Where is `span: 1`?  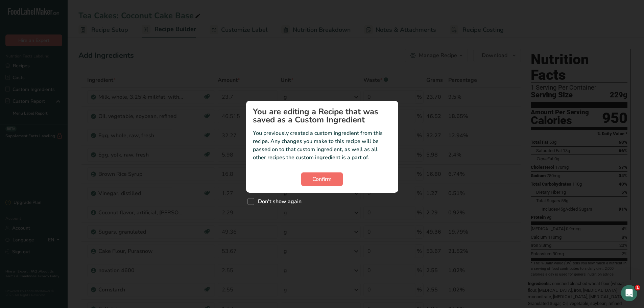
span: 1 is located at coordinates (637, 287).